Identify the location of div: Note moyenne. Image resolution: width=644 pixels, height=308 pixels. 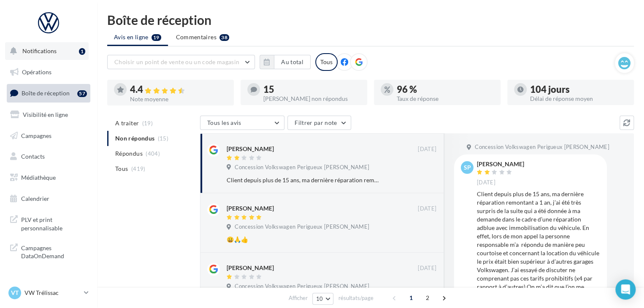
(178, 99).